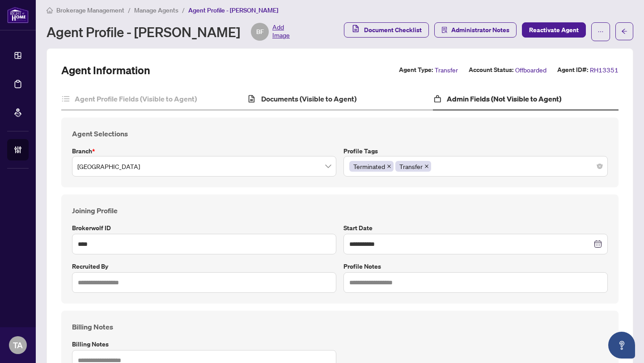 This screenshot has height=363, width=644. I want to click on label: Profile Tags, so click(475, 151).